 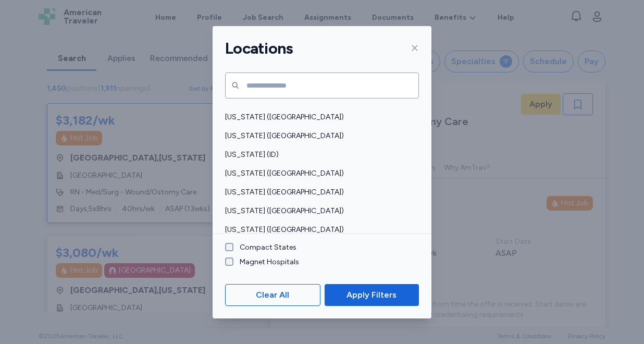 What do you see at coordinates (372, 295) in the screenshot?
I see `button: Apply Filters` at bounding box center [372, 295].